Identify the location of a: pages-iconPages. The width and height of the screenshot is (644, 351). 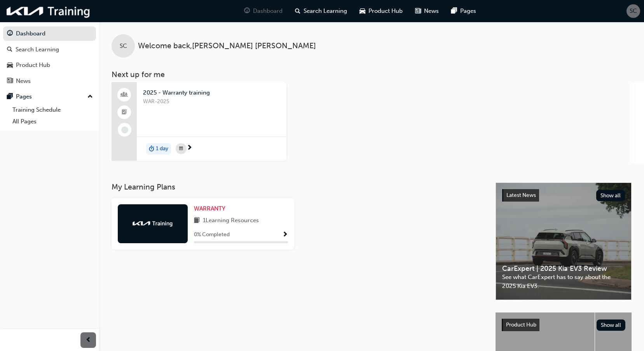
(463, 11).